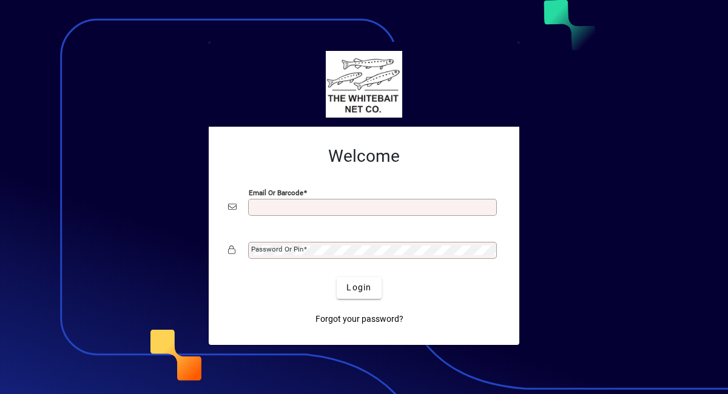 The height and width of the screenshot is (394, 728). I want to click on mat-label: Password or Pin, so click(277, 249).